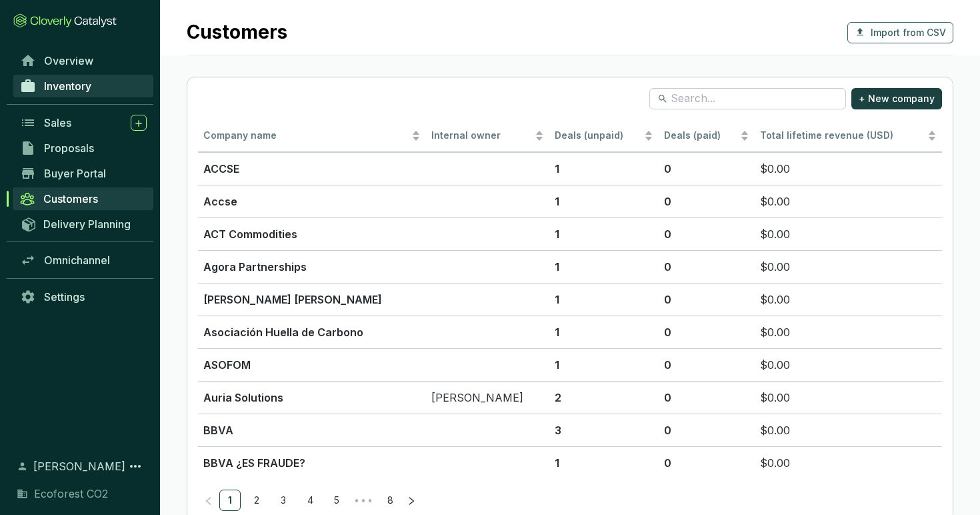 The width and height of the screenshot is (980, 515). What do you see at coordinates (312, 201) in the screenshot?
I see `p: Accse` at bounding box center [312, 201].